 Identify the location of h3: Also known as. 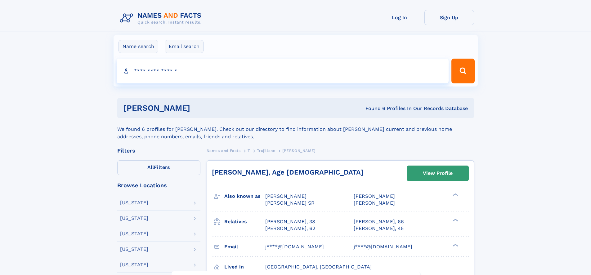
(245, 196).